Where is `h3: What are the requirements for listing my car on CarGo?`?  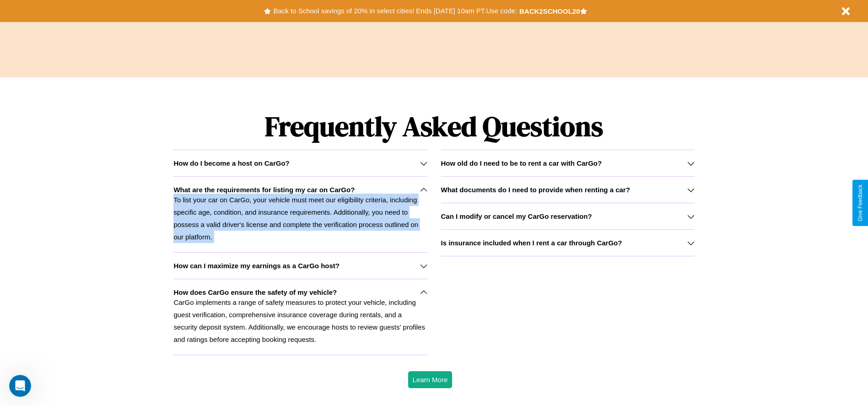 h3: What are the requirements for listing my car on CarGo? is located at coordinates (264, 190).